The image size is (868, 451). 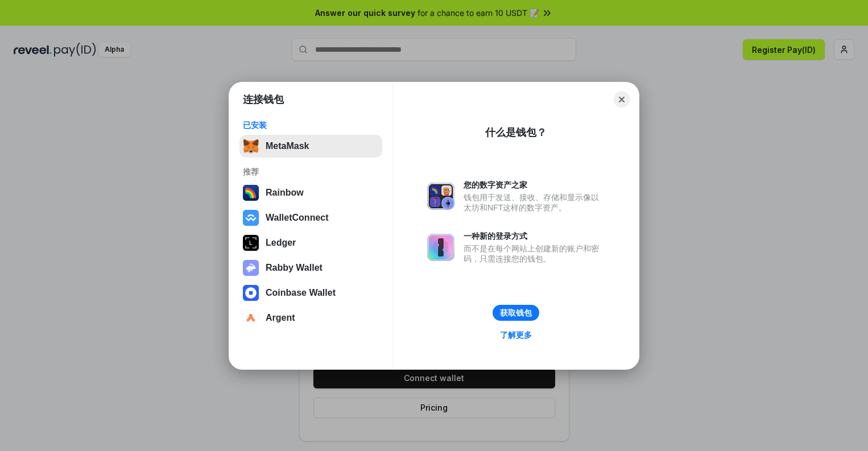 I want to click on button: 获取钱包, so click(x=516, y=313).